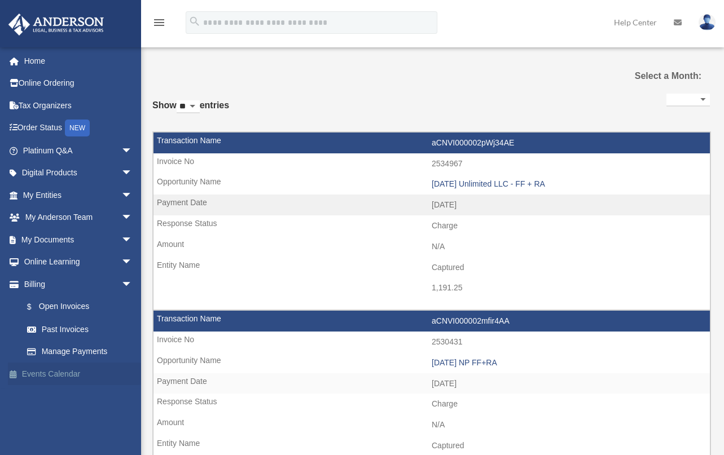 The height and width of the screenshot is (455, 724). I want to click on i: search, so click(195, 21).